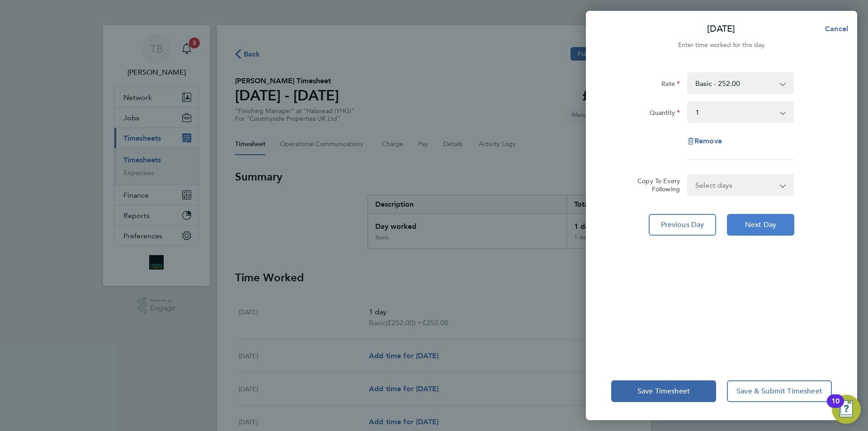 Image resolution: width=868 pixels, height=431 pixels. What do you see at coordinates (780, 391) in the screenshot?
I see `button: Save & Submit Timesheet` at bounding box center [780, 391].